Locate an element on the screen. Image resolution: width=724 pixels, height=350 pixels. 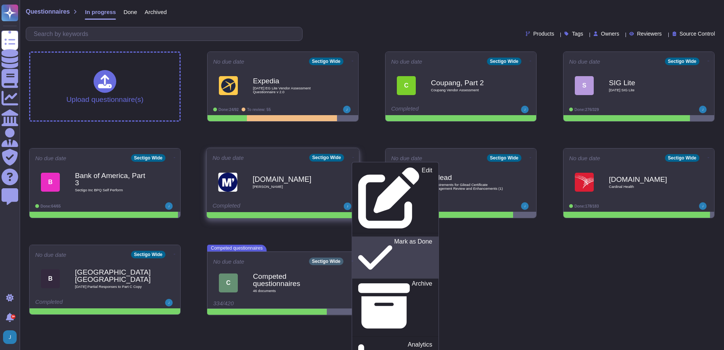
span: Owners is located at coordinates (610, 34).